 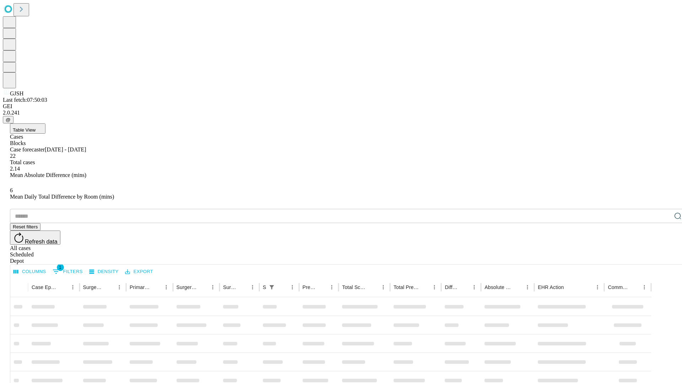 What do you see at coordinates (230, 288) in the screenshot?
I see `div: Surgery Date` at bounding box center [230, 288].